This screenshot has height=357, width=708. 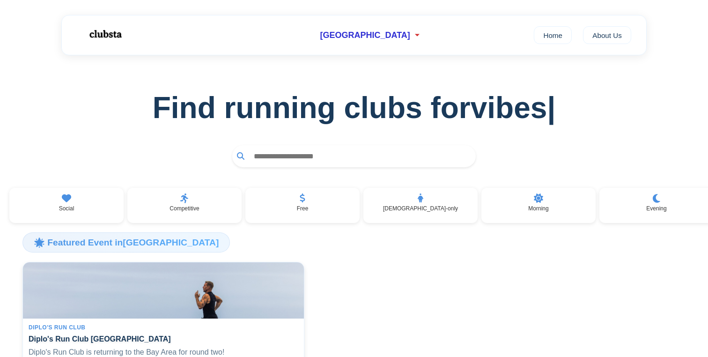 I want to click on img: Logo, so click(x=105, y=34).